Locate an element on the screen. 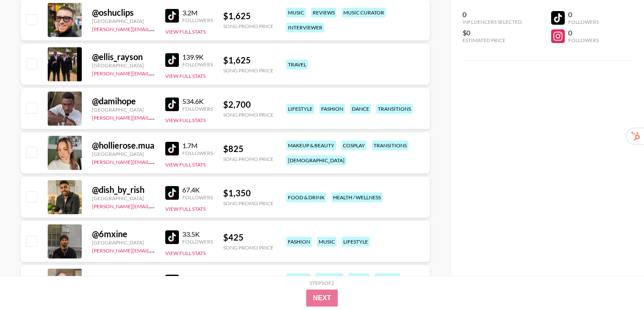 Image resolution: width=644 pixels, height=310 pixels. div: 1.7M is located at coordinates (198, 146).